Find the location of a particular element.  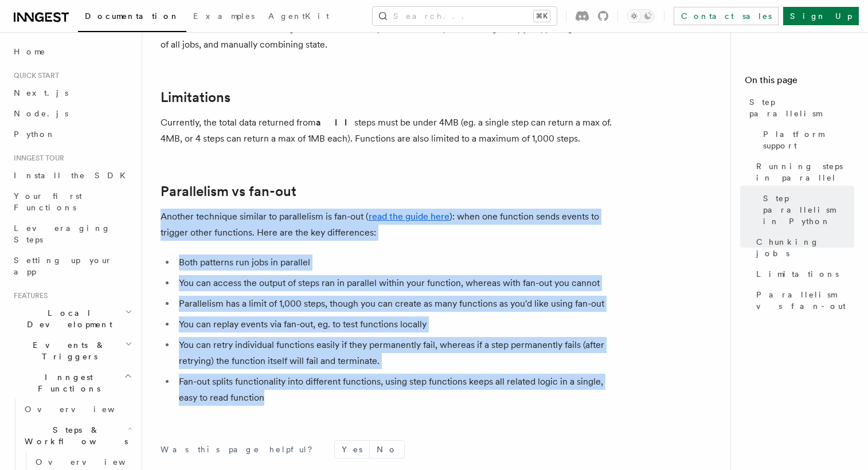

span: Home is located at coordinates (30, 52).